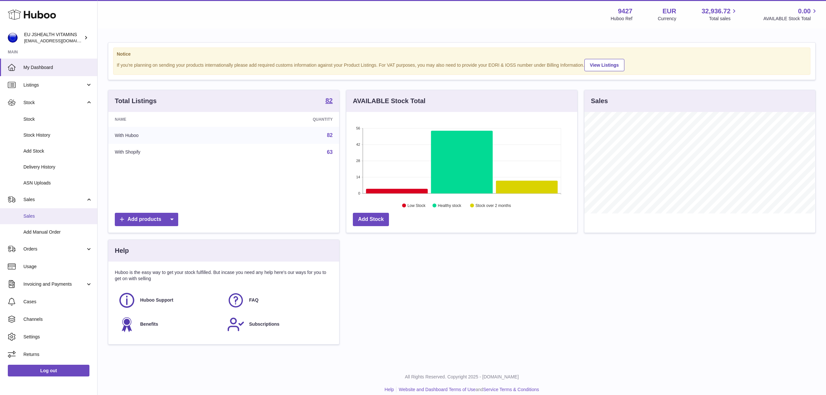 This screenshot has width=826, height=395. I want to click on text: 42, so click(358, 144).